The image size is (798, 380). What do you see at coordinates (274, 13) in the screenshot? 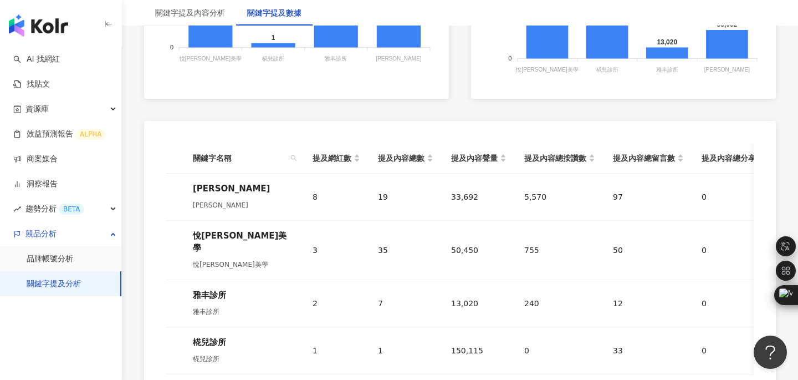
I see `div: 關鍵字提及數據` at bounding box center [274, 13].